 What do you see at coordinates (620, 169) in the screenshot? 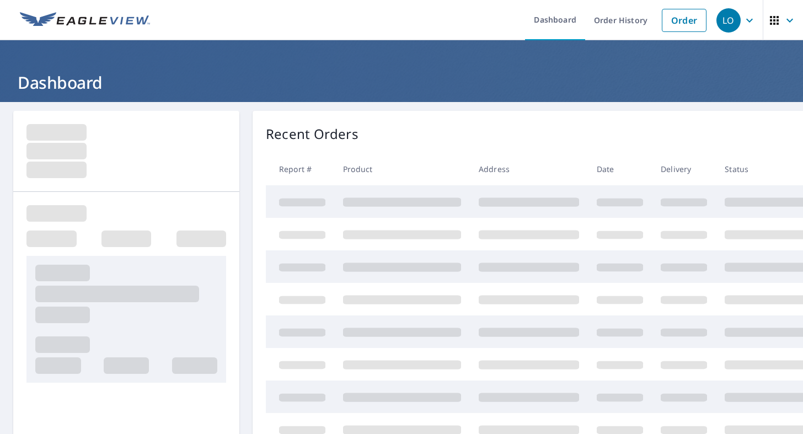
I see `th: Date` at bounding box center [620, 169].